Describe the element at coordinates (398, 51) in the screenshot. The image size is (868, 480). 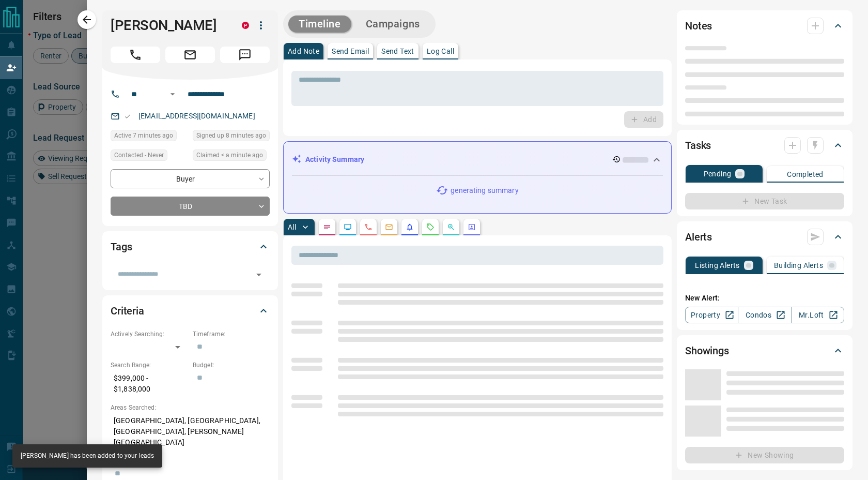
I see `p: Send Text` at that location.